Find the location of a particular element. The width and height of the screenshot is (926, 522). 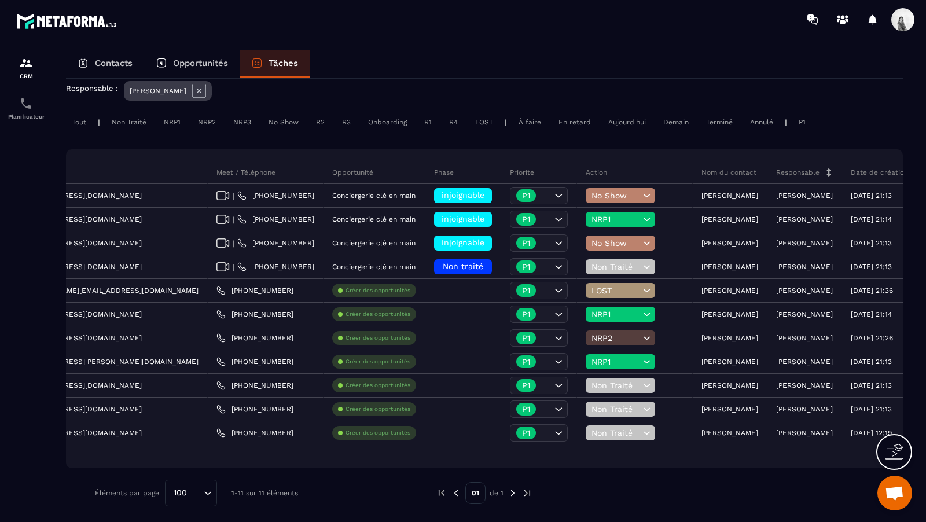

p: Éléments par page is located at coordinates (127, 493).